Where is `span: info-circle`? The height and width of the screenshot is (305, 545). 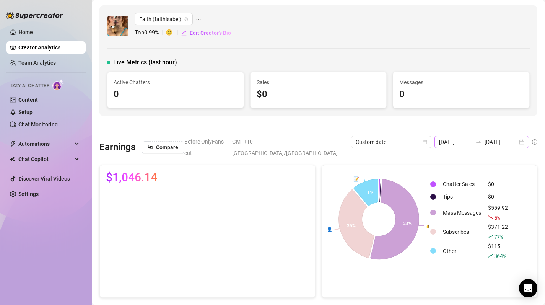
span: info-circle is located at coordinates (534, 142).